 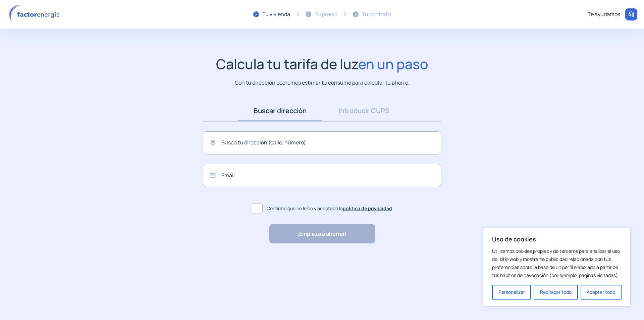 What do you see at coordinates (326, 14) in the screenshot?
I see `div: Tu precio` at bounding box center [326, 14].